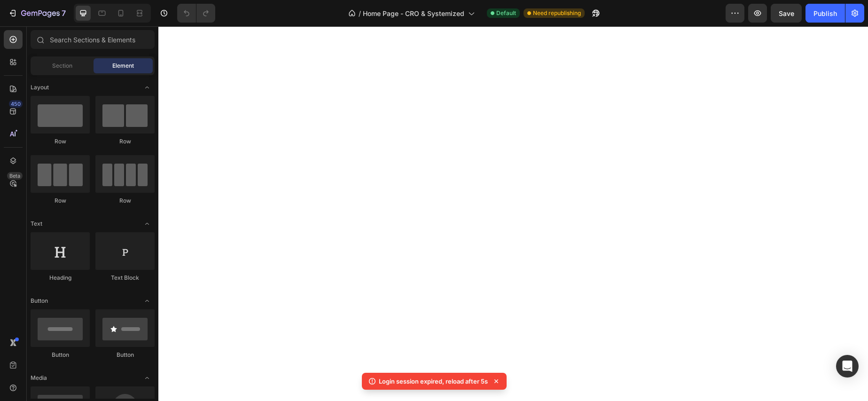  What do you see at coordinates (433, 382) in the screenshot?
I see `p: Login session expired, reload after 5s` at bounding box center [433, 382].